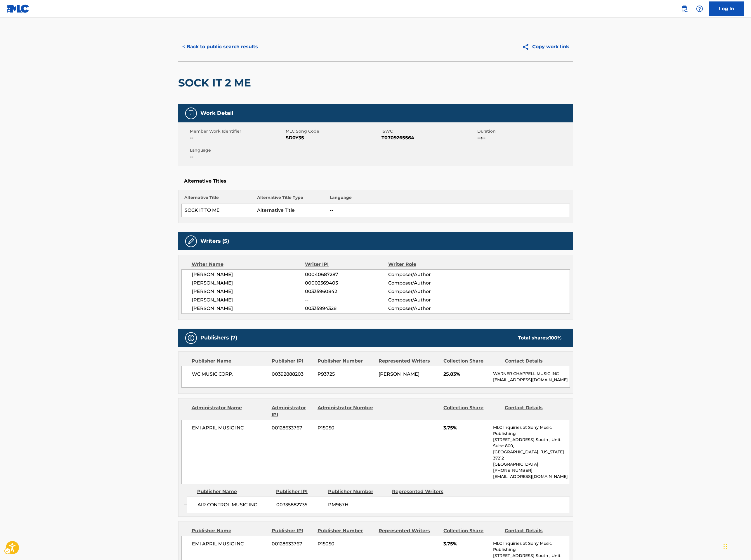 Image resolution: width=751 pixels, height=560 pixels. I want to click on span: 00335960842, so click(346, 292).